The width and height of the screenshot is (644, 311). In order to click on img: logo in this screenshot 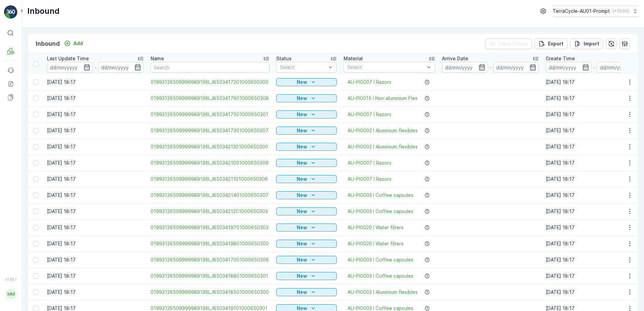, I will do `click(10, 12)`.